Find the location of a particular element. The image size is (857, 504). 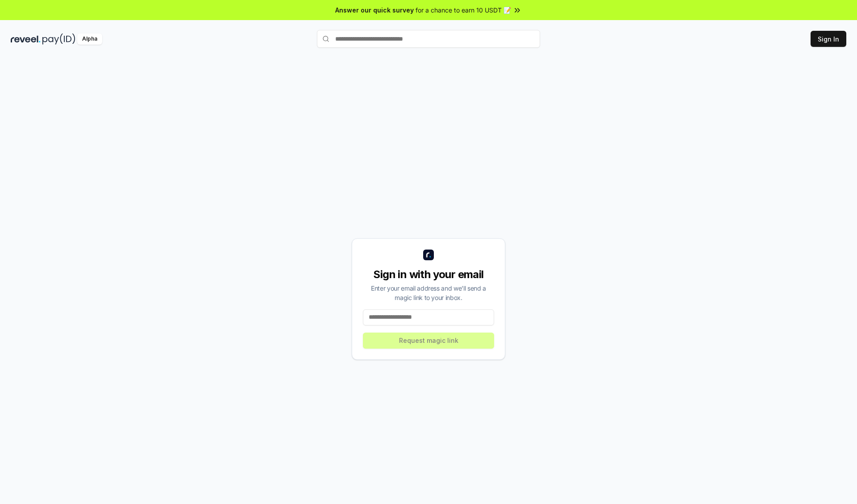

span: for a chance to earn 10 USDT 📝 is located at coordinates (463, 9).